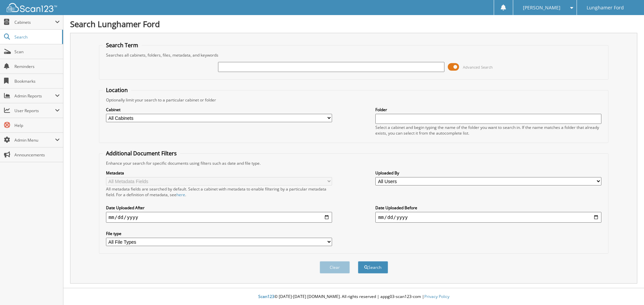 This screenshot has height=305, width=644. What do you see at coordinates (219, 208) in the screenshot?
I see `label: Date Uploaded After` at bounding box center [219, 208].